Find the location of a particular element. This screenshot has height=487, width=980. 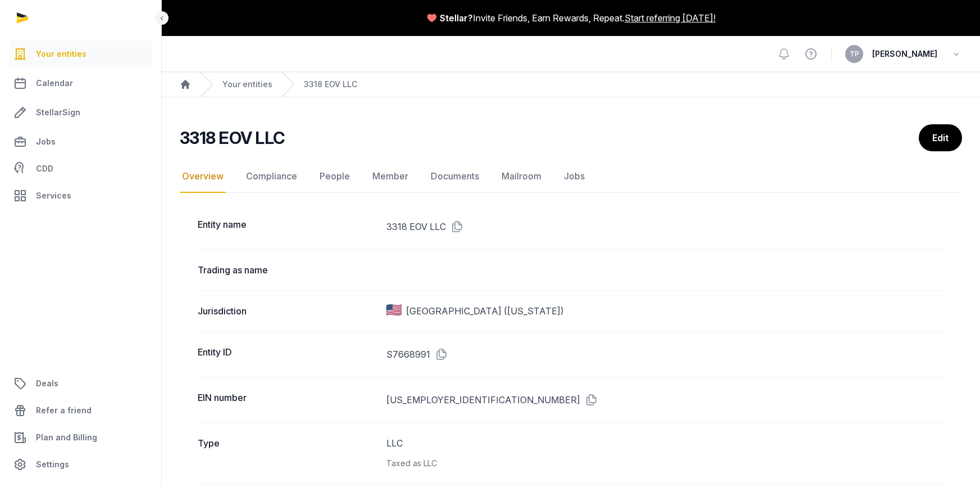

div: Chat Widget is located at coordinates (880, 422).